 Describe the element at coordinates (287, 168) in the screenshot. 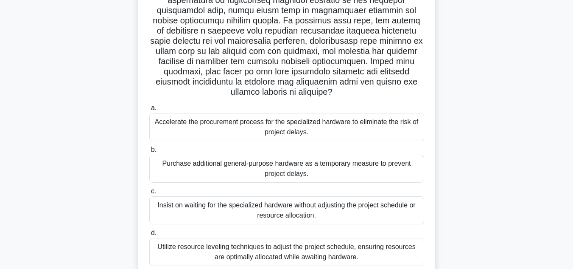

I see `div: Purchase additional general-purpose hardware as a temporary measure to prevent project delays.` at that location.